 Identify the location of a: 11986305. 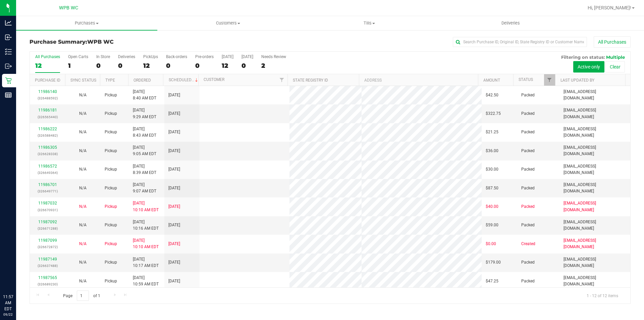
(48, 147).